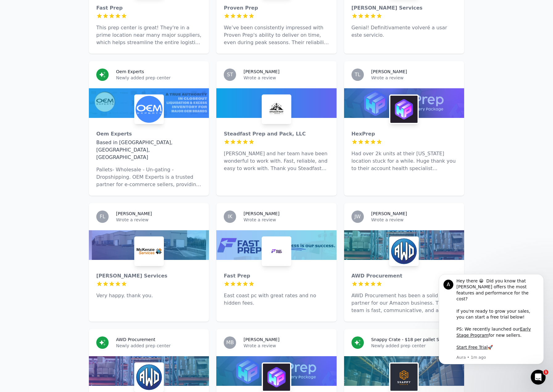  Describe the element at coordinates (130, 72) in the screenshot. I see `h3: Oem Experts` at that location.